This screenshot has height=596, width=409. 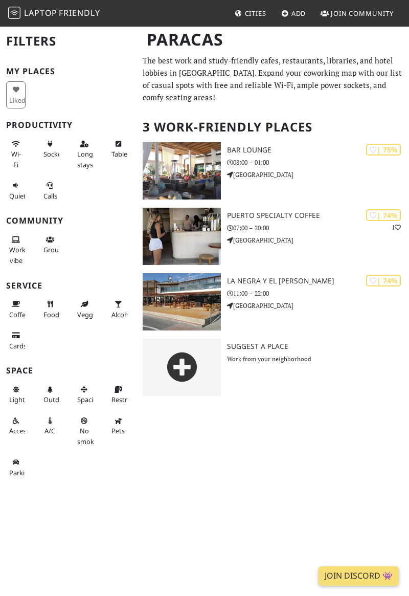 I want to click on h2: 3 Work-Friendly Places, so click(x=273, y=127).